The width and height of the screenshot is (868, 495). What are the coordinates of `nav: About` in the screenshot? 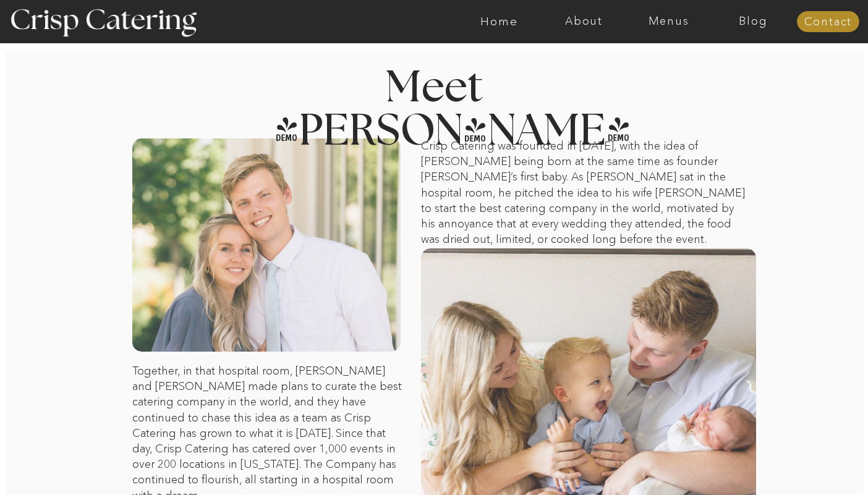 It's located at (584, 22).